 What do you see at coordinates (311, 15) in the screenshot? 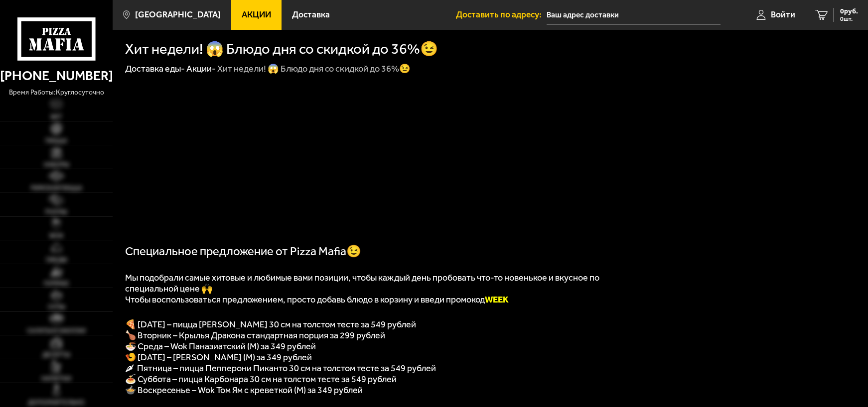
I see `span: Доставка` at bounding box center [311, 15].